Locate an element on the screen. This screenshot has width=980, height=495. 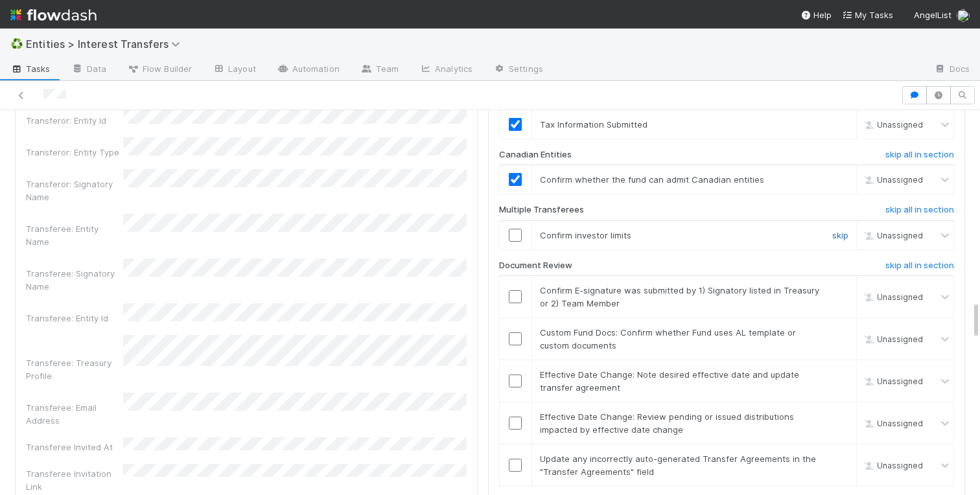
div: Transferee: Treasury Profile is located at coordinates (75, 369).